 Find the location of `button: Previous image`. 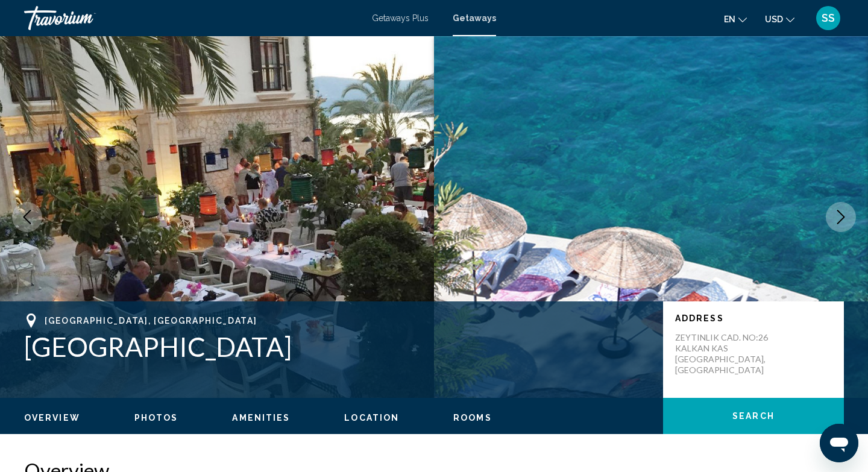

button: Previous image is located at coordinates (27, 217).